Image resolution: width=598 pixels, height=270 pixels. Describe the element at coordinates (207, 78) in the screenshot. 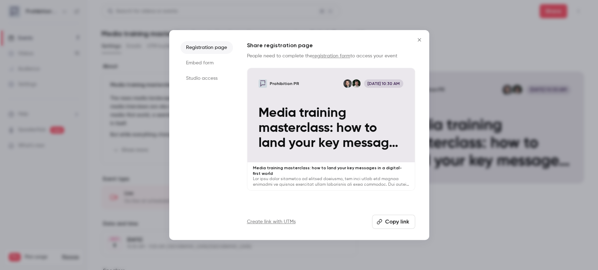

I see `li: Studio access` at that location.